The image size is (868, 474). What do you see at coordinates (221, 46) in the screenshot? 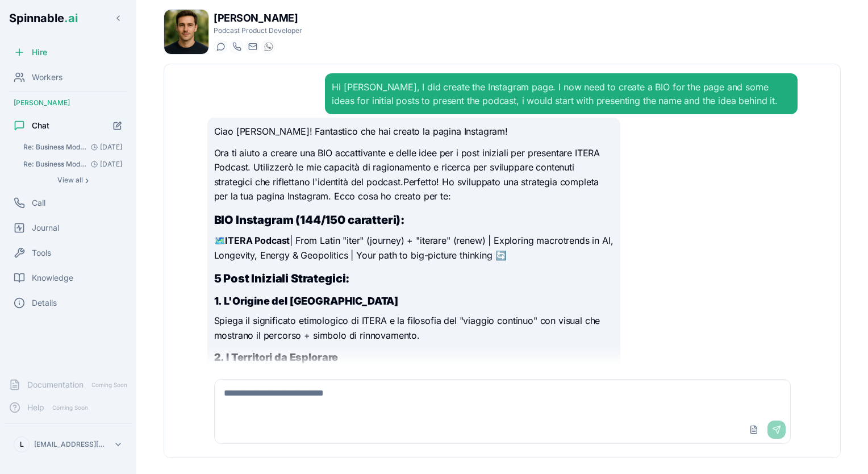
I see `button: Start a chat with Simon Ricci` at bounding box center [221, 46].